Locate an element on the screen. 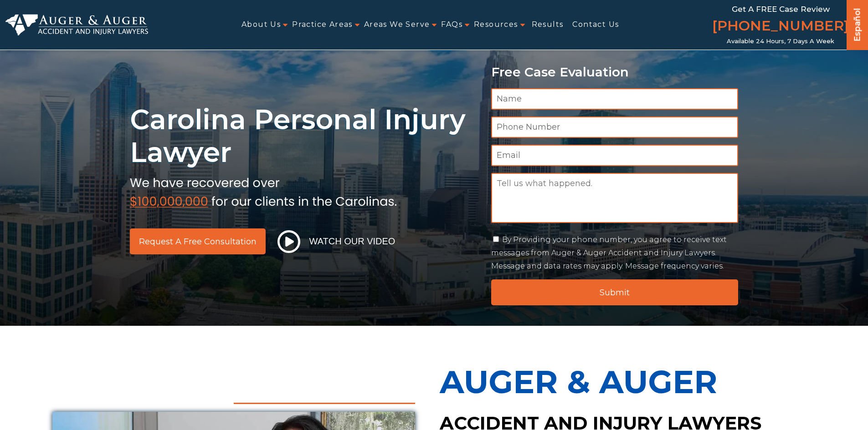  img: sub text is located at coordinates (263, 191).